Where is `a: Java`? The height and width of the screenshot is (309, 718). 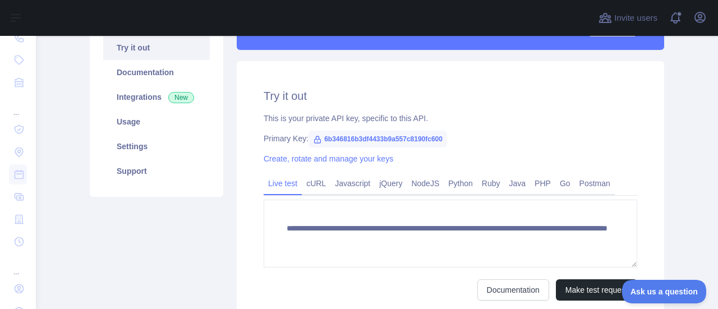 a: Java is located at coordinates (518, 183).